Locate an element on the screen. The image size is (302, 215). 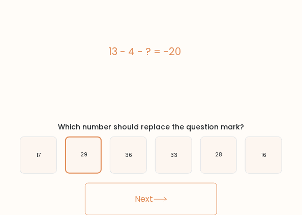
text: 33 is located at coordinates (174, 155).